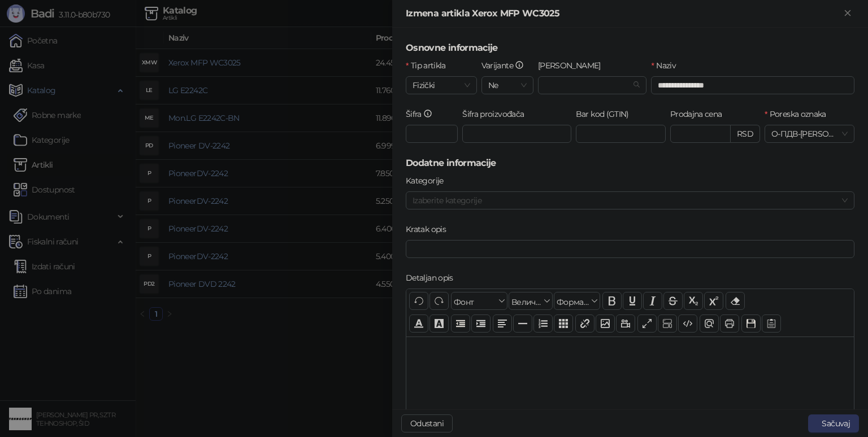  What do you see at coordinates (626, 323) in the screenshot?
I see `button: Видео` at bounding box center [626, 323].